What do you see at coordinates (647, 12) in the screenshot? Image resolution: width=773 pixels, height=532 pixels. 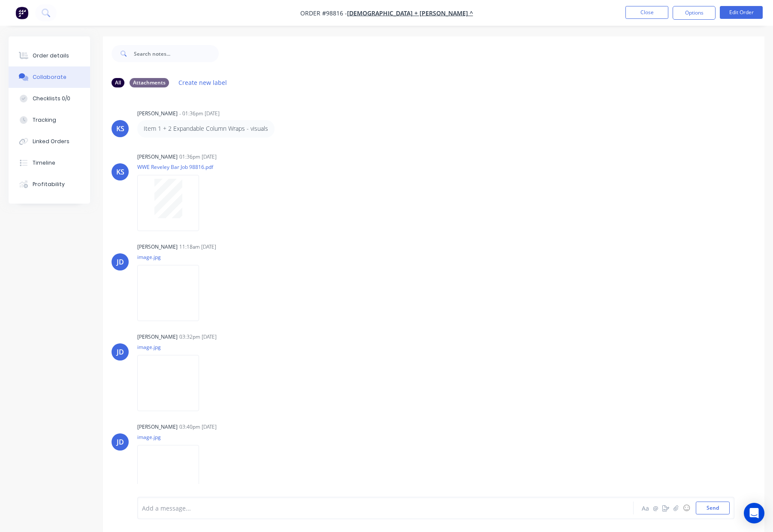 I see `button: Close` at bounding box center [647, 12].